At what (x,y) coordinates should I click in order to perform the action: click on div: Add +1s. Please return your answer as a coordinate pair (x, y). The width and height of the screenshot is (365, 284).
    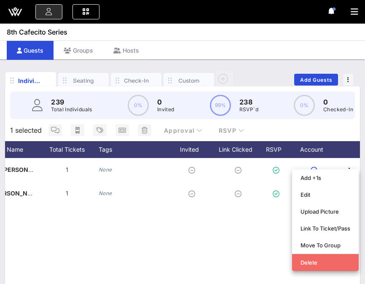
    Looking at the image, I should click on (325, 178).